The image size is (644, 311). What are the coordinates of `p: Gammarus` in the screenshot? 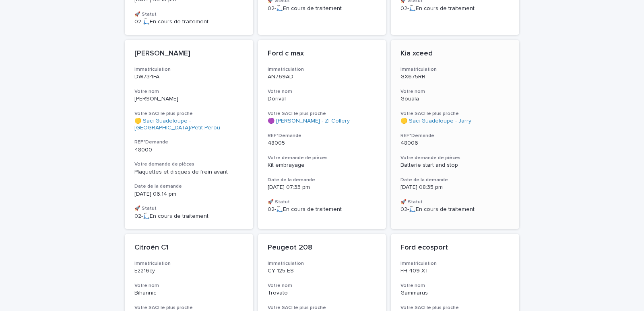 It's located at (455, 293).